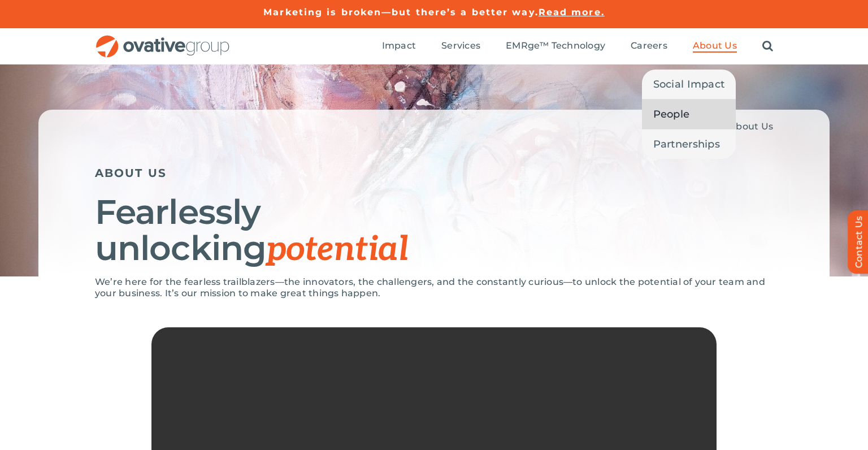 The image size is (868, 450). What do you see at coordinates (399, 47) in the screenshot?
I see `a: Impact` at bounding box center [399, 47].